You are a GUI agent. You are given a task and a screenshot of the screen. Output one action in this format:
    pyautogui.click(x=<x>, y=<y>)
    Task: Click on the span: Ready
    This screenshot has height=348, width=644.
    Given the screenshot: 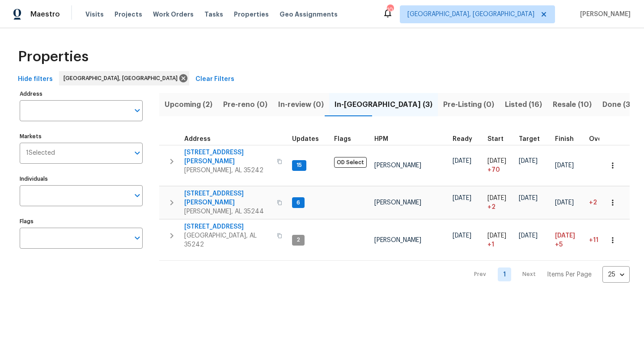 What is the action you would take?
    pyautogui.click(x=462, y=139)
    